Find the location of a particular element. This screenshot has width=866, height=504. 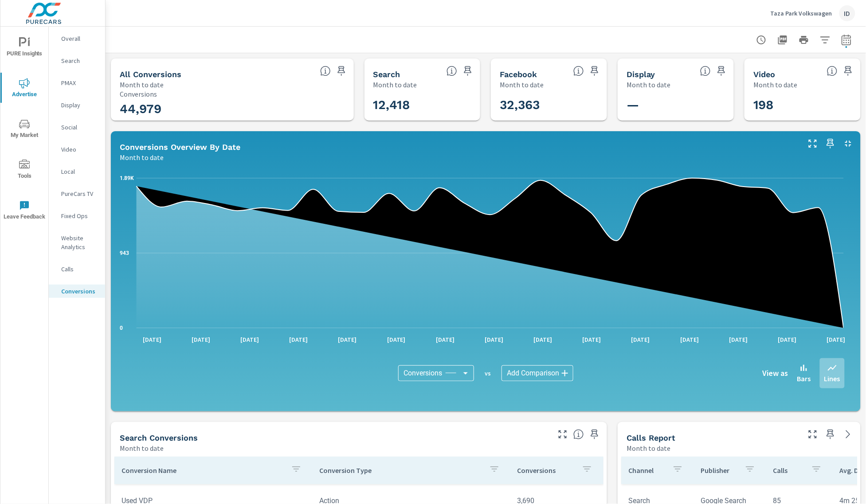

h3: 12,418 is located at coordinates (432, 105).